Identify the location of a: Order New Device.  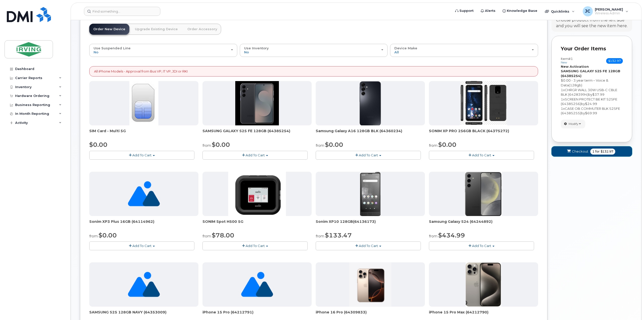
(109, 29).